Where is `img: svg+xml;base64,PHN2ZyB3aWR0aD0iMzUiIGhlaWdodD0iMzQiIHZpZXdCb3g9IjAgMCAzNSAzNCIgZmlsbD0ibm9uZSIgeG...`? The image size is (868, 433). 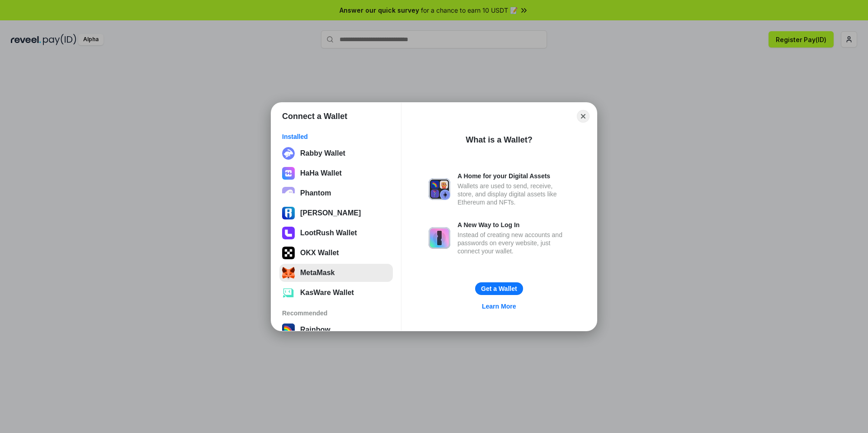 img: svg+xml;base64,PHN2ZyB3aWR0aD0iMzUiIGhlaWdodD0iMzQiIHZpZXdCb3g9IjAgMCAzNSAzNCIgZmlsbD0ibm9uZSIgeG... is located at coordinates (288, 273).